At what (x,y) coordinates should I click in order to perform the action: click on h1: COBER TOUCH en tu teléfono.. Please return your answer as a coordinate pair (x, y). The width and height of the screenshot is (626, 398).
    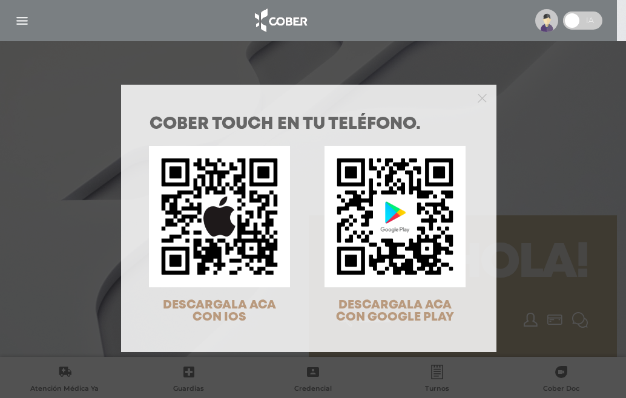
    Looking at the image, I should click on (309, 125).